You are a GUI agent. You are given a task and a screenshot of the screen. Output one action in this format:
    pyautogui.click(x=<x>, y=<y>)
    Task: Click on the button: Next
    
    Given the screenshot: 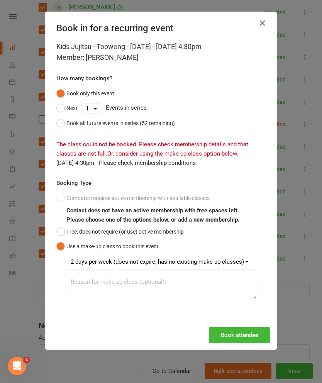 What is the action you would take?
    pyautogui.click(x=67, y=108)
    